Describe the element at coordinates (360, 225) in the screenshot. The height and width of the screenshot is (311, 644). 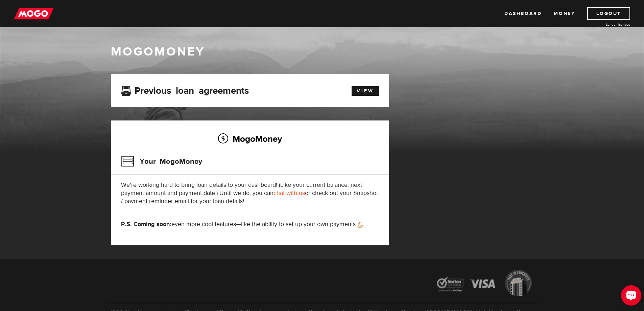
I see `img: strong arm emoji` at that location.